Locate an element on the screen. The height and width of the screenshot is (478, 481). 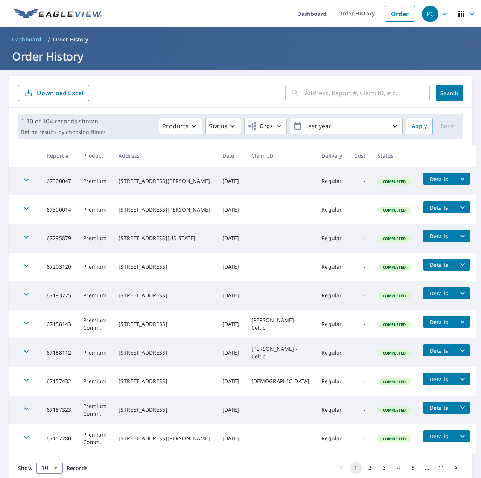
button: page 1 is located at coordinates (356, 468).